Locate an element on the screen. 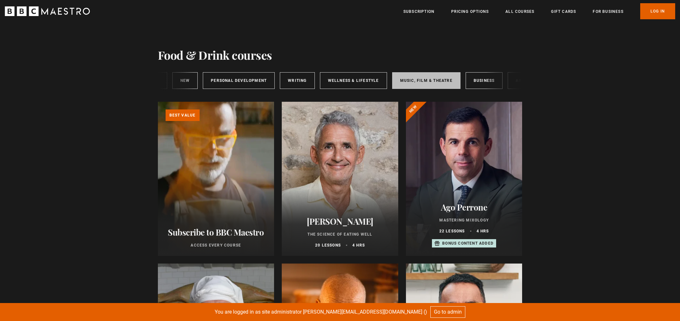 The height and width of the screenshot is (321, 680). a: Business is located at coordinates (484, 81).